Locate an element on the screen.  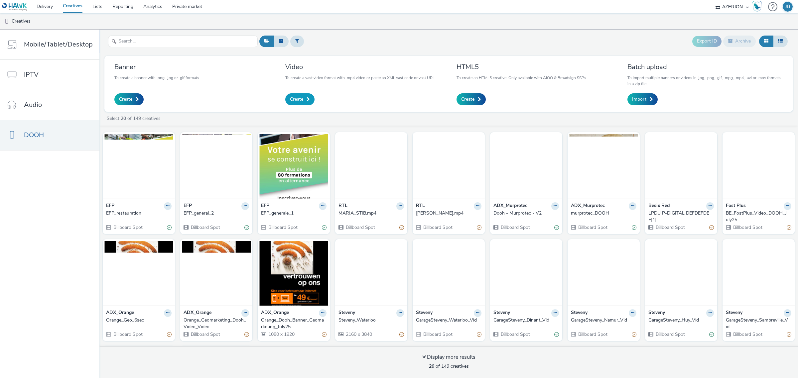
img: murprotec_DOOH visual is located at coordinates (603, 166).